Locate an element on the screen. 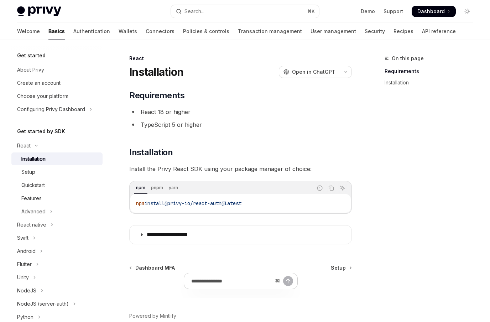 This screenshot has height=322, width=490. div: Setup is located at coordinates (28, 172).